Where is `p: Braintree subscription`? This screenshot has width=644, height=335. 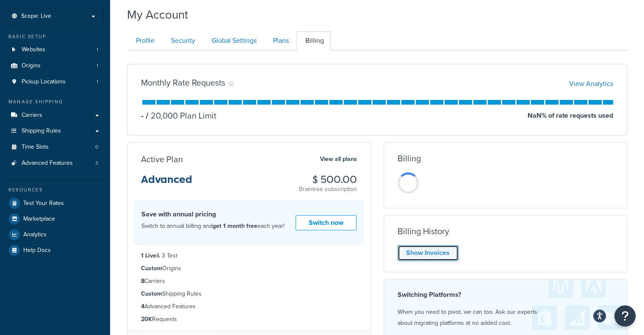 p: Braintree subscription is located at coordinates (328, 189).